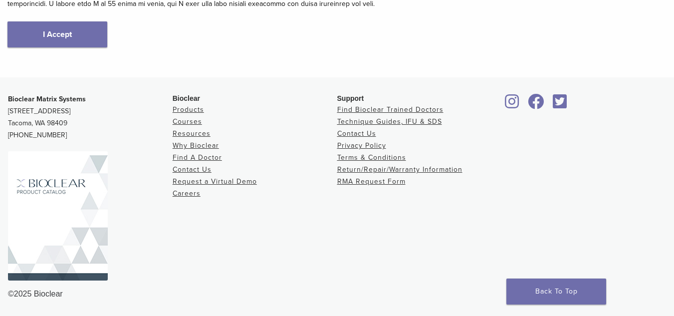 The image size is (674, 316). Describe the element at coordinates (186, 98) in the screenshot. I see `span: Bioclear` at that location.